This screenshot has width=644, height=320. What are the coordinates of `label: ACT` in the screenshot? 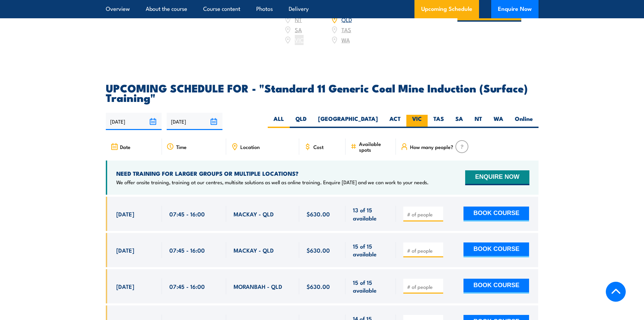 It's located at (395, 121).